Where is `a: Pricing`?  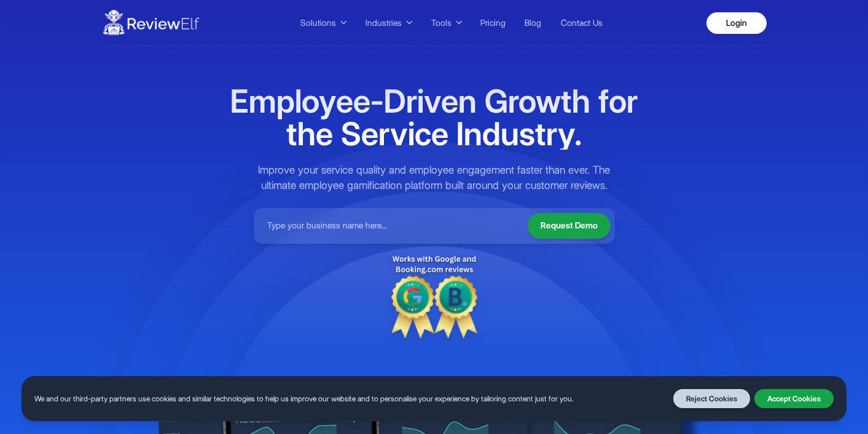 a: Pricing is located at coordinates (493, 23).